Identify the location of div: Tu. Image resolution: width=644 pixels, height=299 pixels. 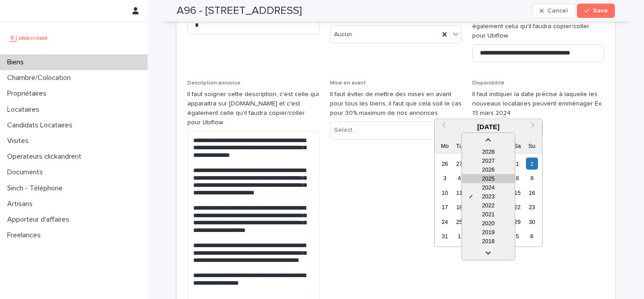
(459, 146).